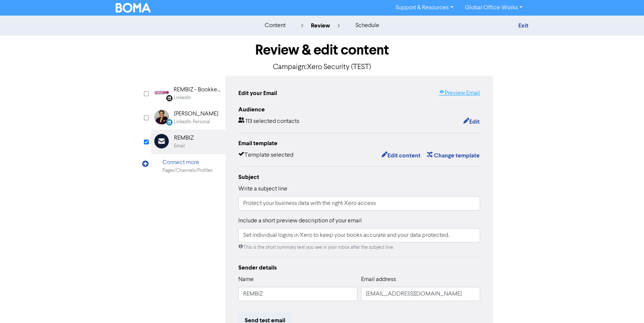 The image size is (644, 323). I want to click on img: BOMA Logo, so click(133, 8).